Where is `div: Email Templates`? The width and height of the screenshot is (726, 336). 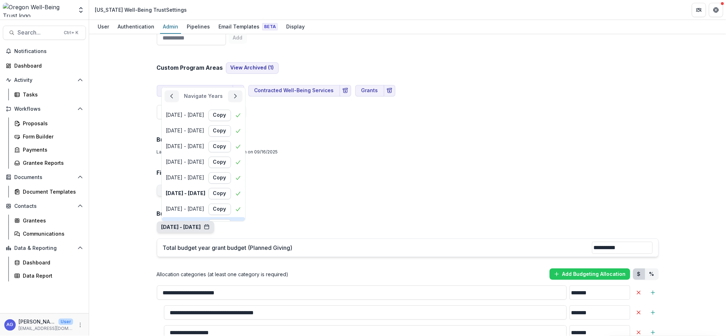 div: Email Templates is located at coordinates (248, 26).